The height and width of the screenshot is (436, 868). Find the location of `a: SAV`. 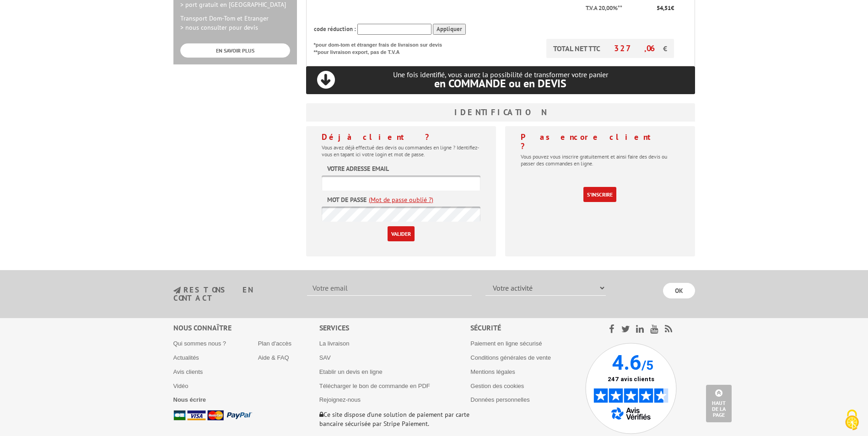

a: SAV is located at coordinates (325, 357).